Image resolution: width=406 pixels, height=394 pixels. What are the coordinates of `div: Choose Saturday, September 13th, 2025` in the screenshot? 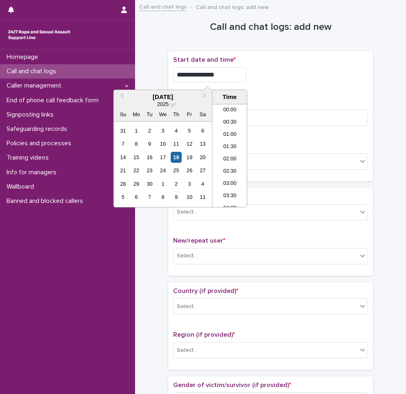 It's located at (202, 144).